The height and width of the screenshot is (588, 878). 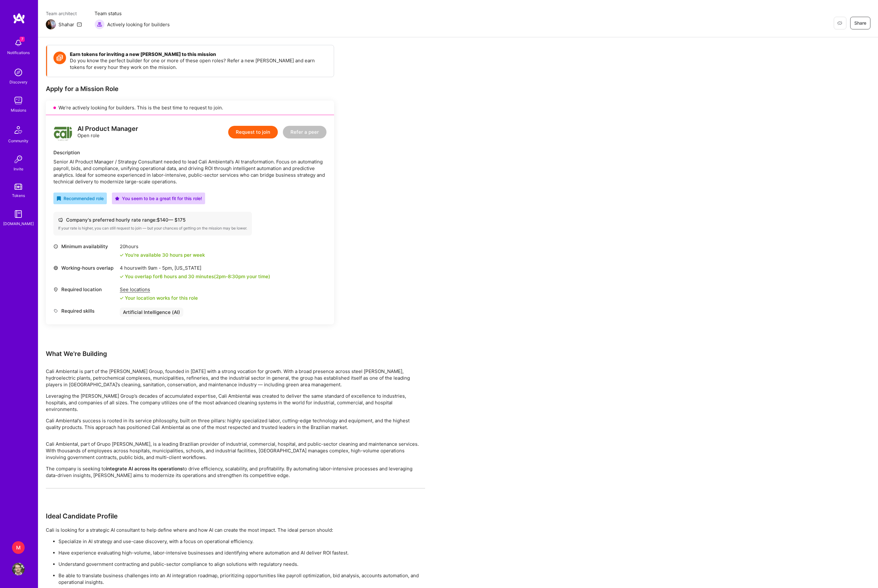 I want to click on div: 20 hours, so click(x=162, y=246).